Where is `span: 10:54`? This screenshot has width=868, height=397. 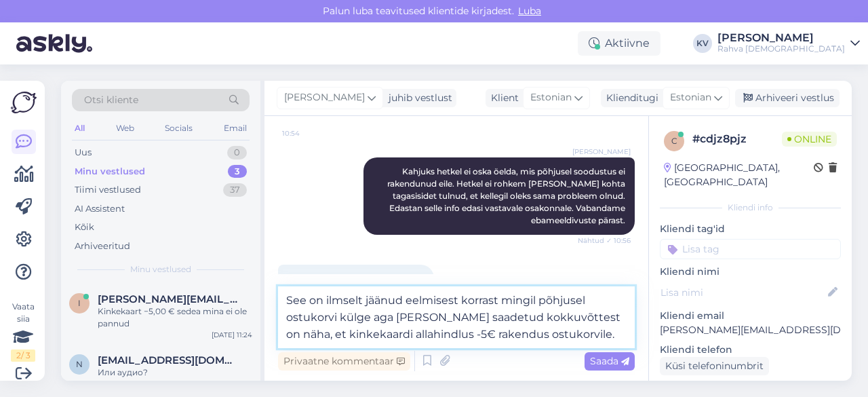
span: 10:54 is located at coordinates (307, 133).